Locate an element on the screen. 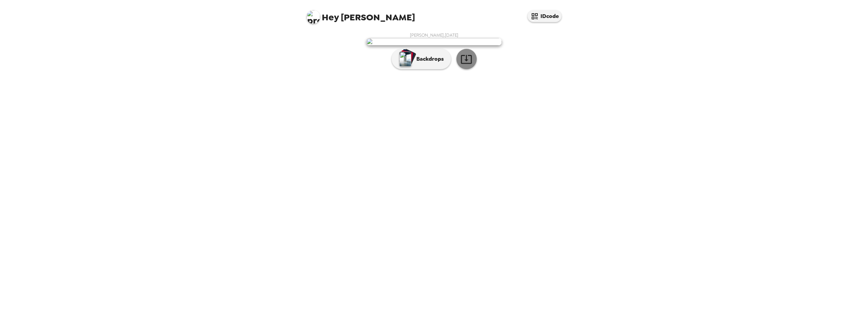 The height and width of the screenshot is (325, 868). button: Backdrops is located at coordinates (421, 59).